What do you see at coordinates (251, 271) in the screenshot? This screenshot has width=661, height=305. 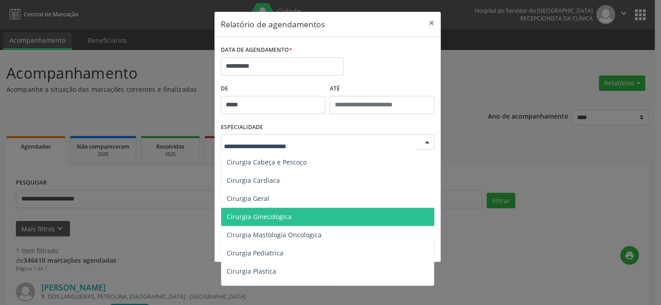 I see `span: Cirurgia Plastica` at bounding box center [251, 271].